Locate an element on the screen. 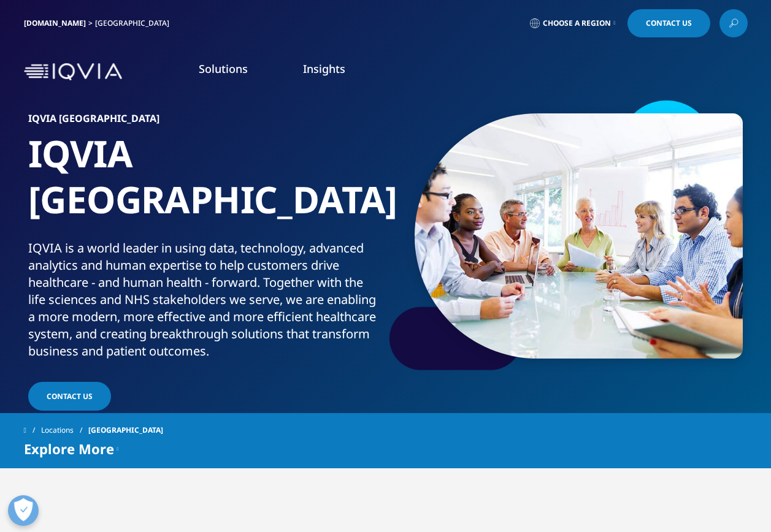  nav: Primary is located at coordinates (438, 72).